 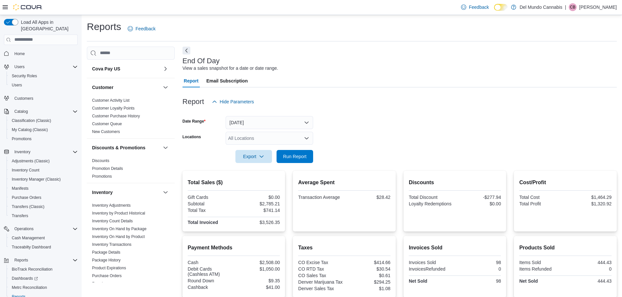 What do you see at coordinates (257, 288) in the screenshot?
I see `div: $41.00` at bounding box center [257, 288].